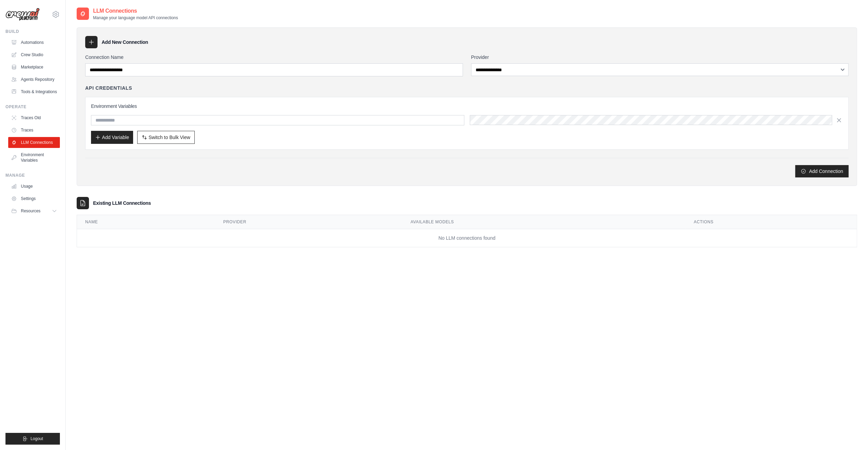 Image resolution: width=868 pixels, height=450 pixels. Describe the element at coordinates (32, 439) in the screenshot. I see `button: Logout` at that location.